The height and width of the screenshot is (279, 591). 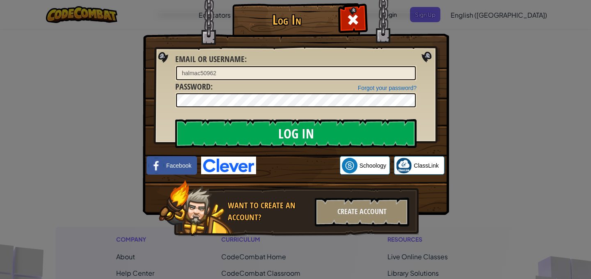 I want to click on img: clever-logo-blue.png, so click(x=229, y=165).